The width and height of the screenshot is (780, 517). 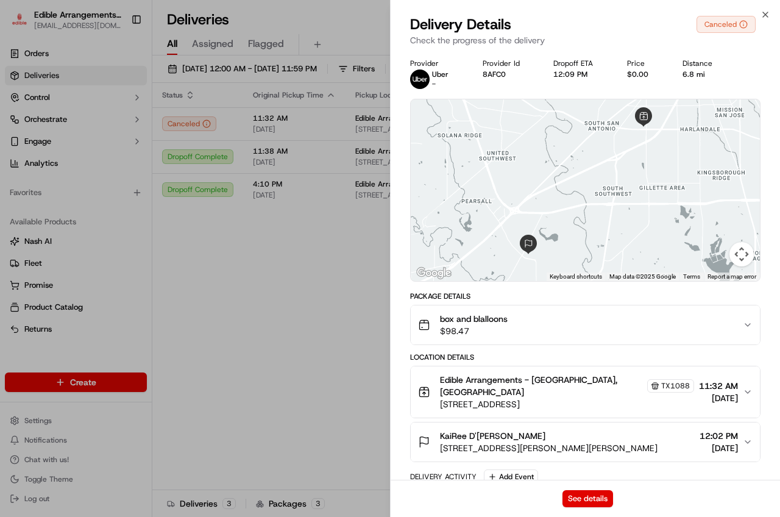 What do you see at coordinates (98, 134) in the screenshot?
I see `div: We're available if you need us!` at bounding box center [98, 134].